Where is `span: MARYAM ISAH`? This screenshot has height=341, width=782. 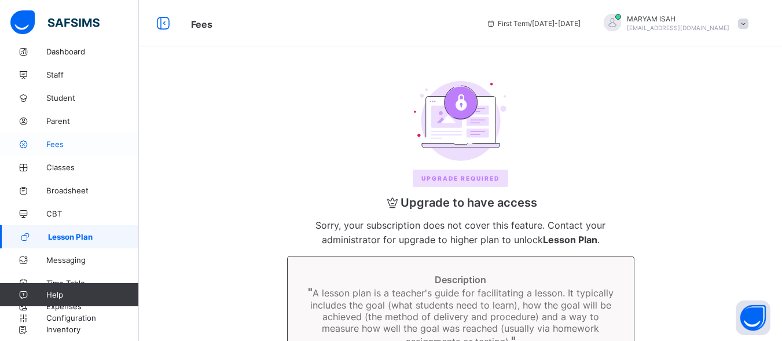
span: MARYAM ISAH is located at coordinates (678, 19).